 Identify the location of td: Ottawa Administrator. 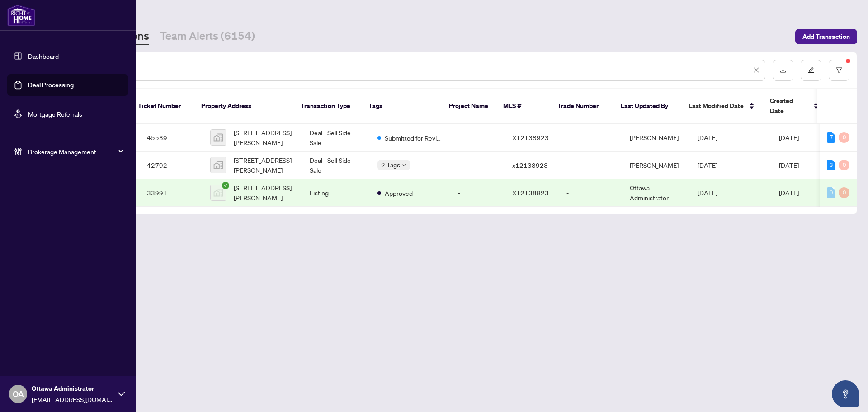
(657, 193).